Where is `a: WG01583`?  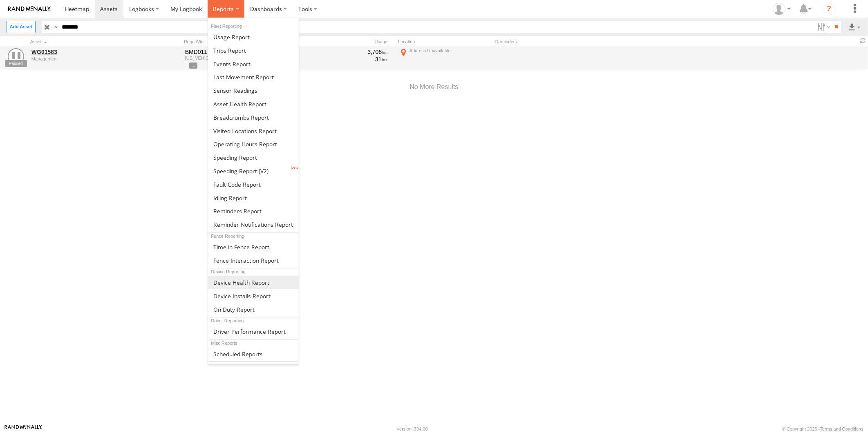
a: WG01583 is located at coordinates (88, 52).